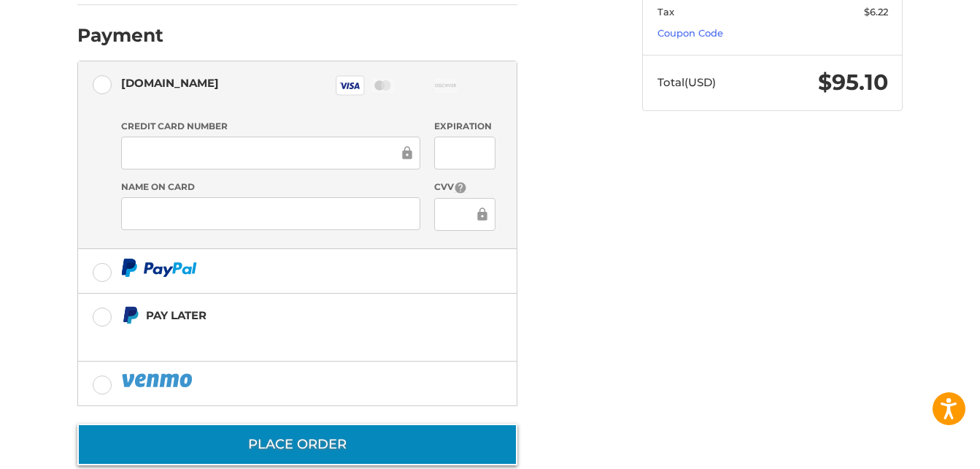  I want to click on label: CVV, so click(464, 187).